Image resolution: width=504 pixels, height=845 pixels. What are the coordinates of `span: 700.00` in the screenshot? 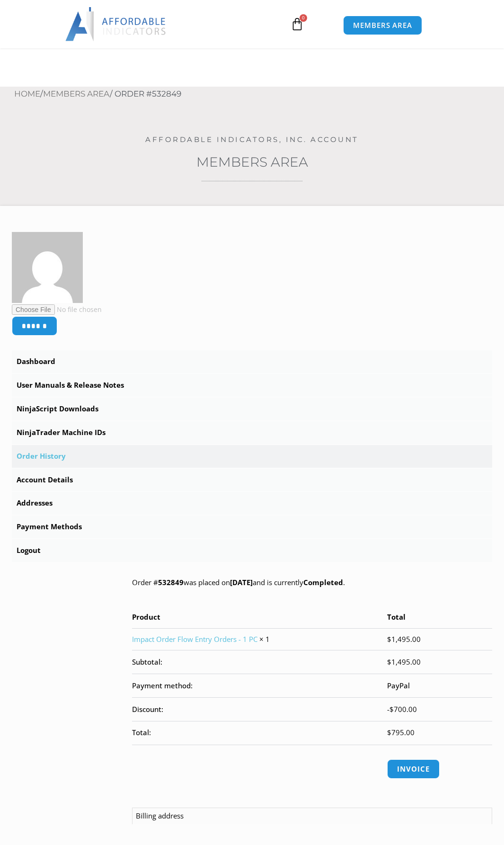 It's located at (403, 709).